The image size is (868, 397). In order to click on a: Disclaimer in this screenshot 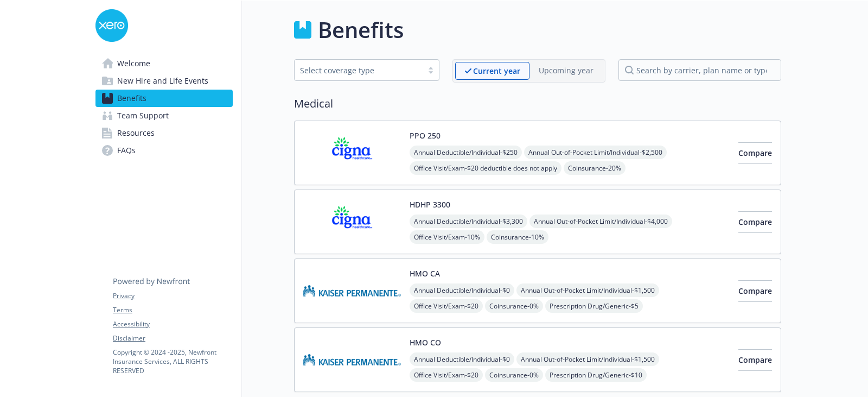, I will do `click(173, 338)`.